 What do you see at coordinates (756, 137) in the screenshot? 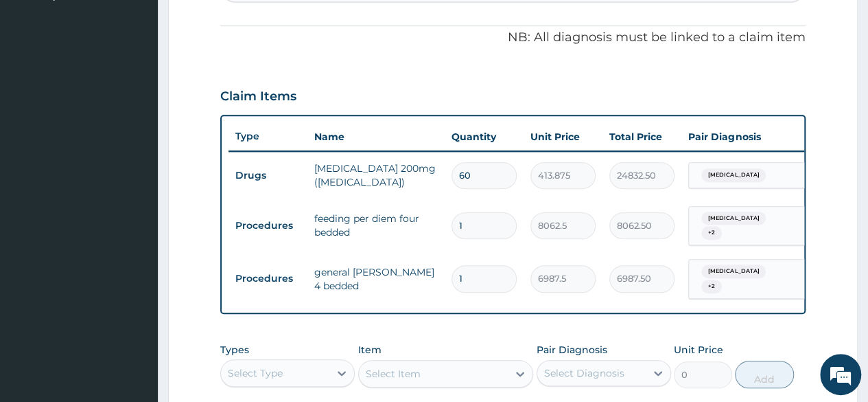
I see `th: Pair Diagnosis` at bounding box center [756, 137].